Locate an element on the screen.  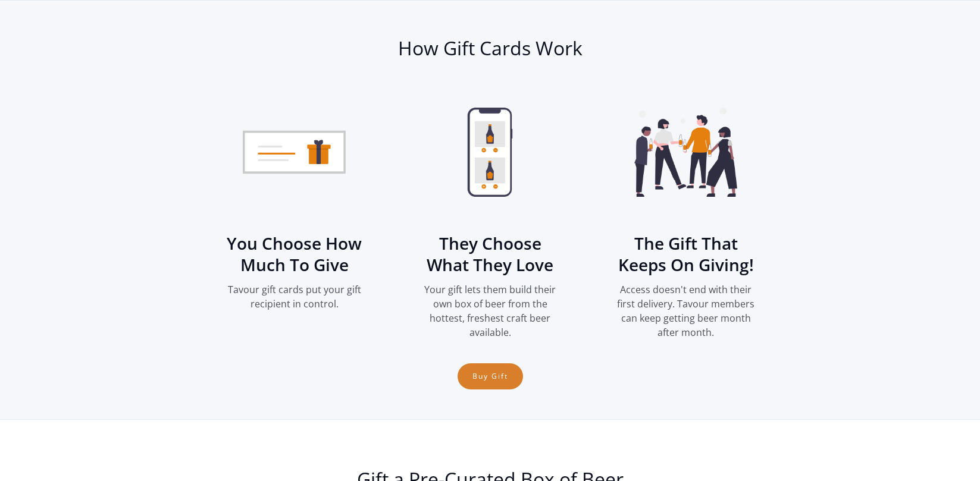
h2: How Gift Cards Work is located at coordinates (490, 48).